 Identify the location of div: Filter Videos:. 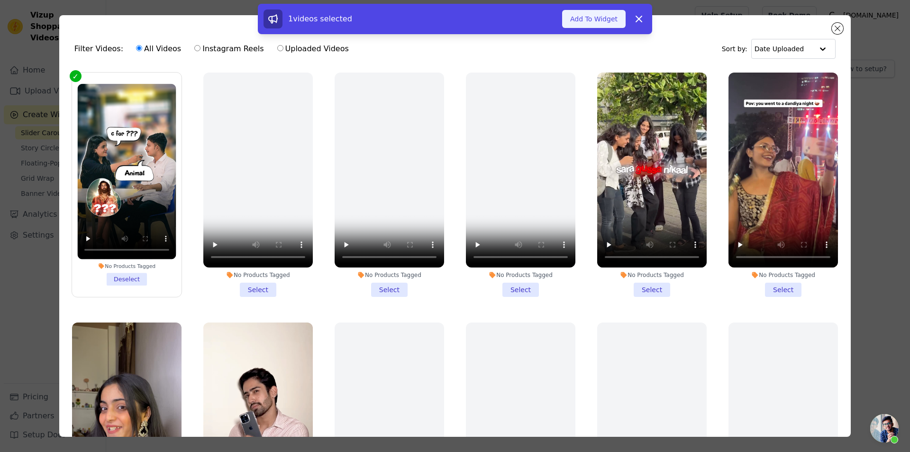
(214, 49).